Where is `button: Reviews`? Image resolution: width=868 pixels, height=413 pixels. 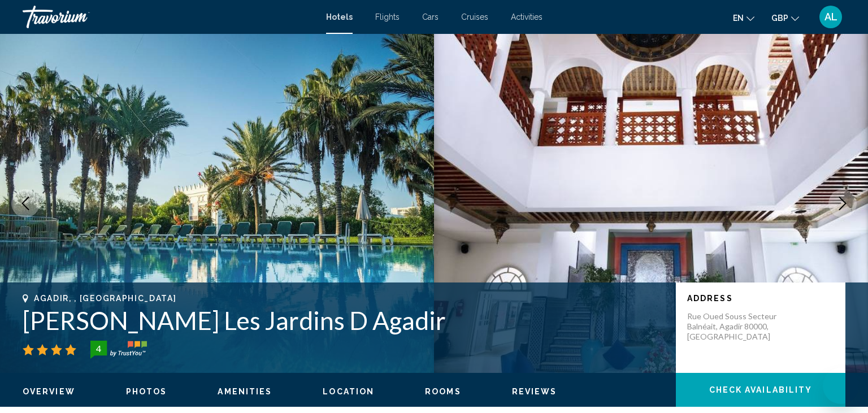
button: Reviews is located at coordinates (534, 392).